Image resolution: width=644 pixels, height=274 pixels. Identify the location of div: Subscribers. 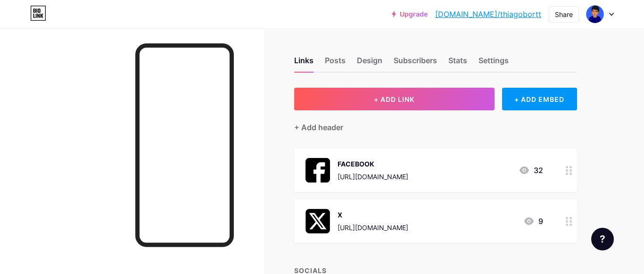
(416, 63).